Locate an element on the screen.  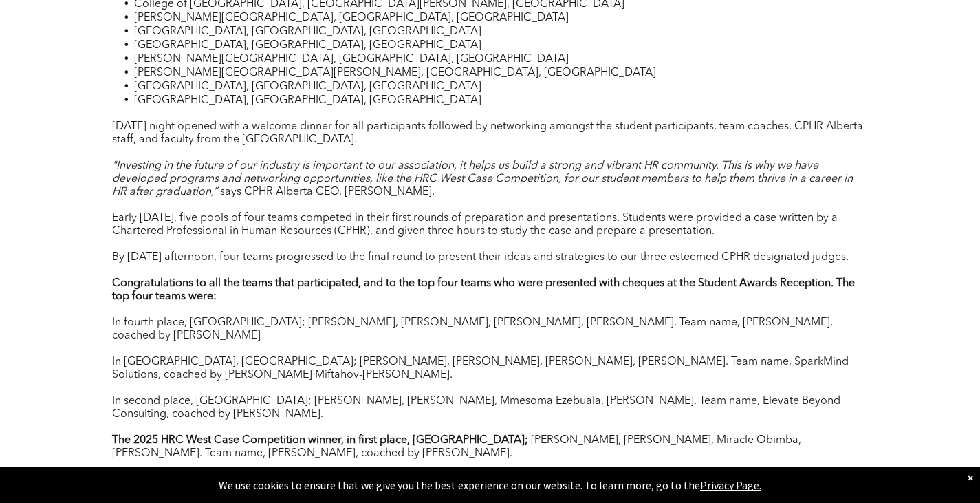
span: "Investing in the future of our industry is important to our association, it helps us build a str... is located at coordinates (482, 179).